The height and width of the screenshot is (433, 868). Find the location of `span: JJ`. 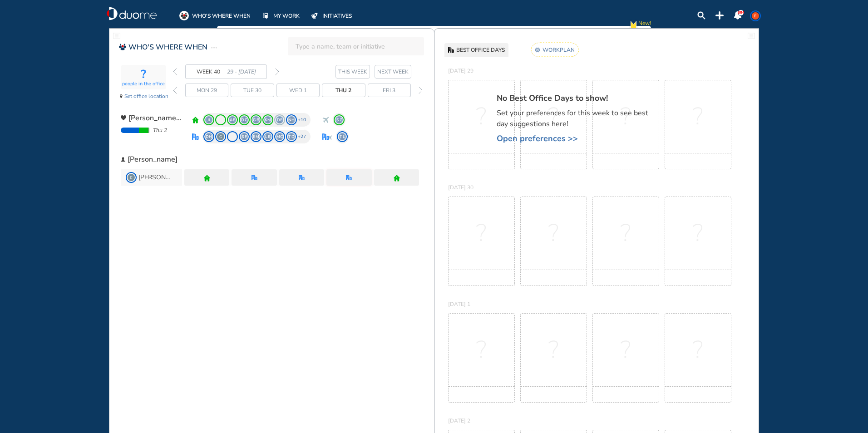

span: JJ is located at coordinates (209, 120).